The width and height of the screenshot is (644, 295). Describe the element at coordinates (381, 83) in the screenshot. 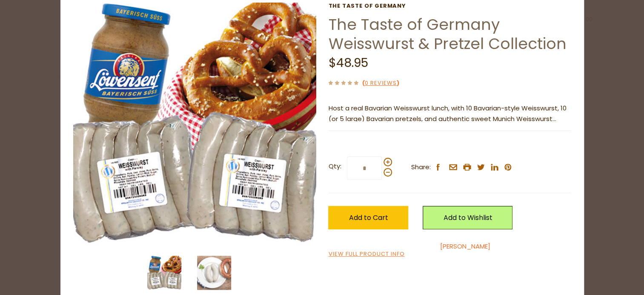

I see `a: 0 Reviews` at that location.